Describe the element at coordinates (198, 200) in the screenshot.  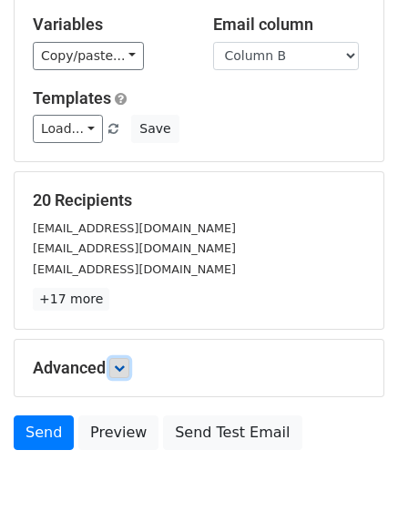
I see `h5: 20 Recipients` at that location.